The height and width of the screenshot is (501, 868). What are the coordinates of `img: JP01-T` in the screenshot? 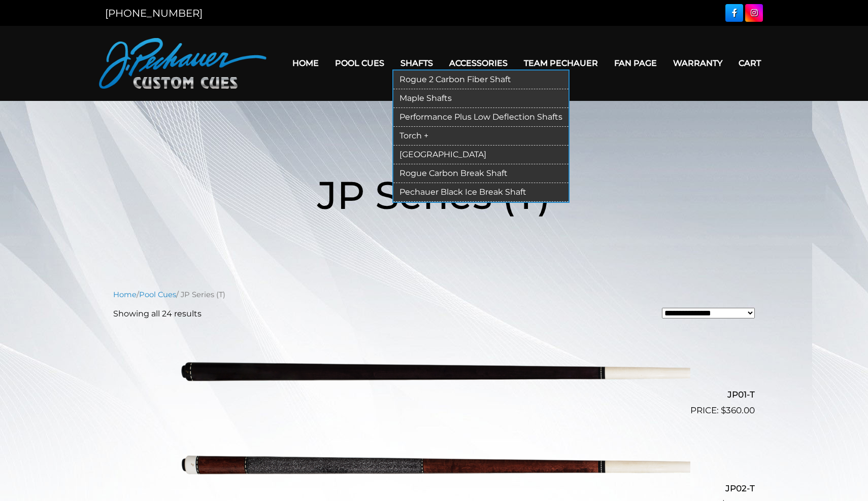 It's located at (434, 371).